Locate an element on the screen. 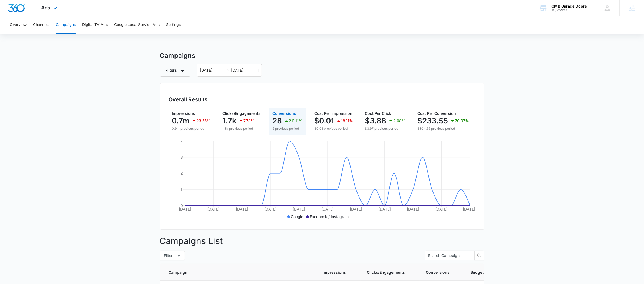  span: Cost Per Conversion is located at coordinates (437, 113).